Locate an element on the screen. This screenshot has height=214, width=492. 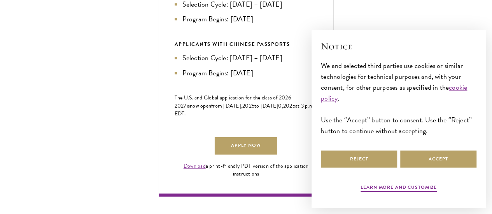
a: cookie policy is located at coordinates (394, 93).